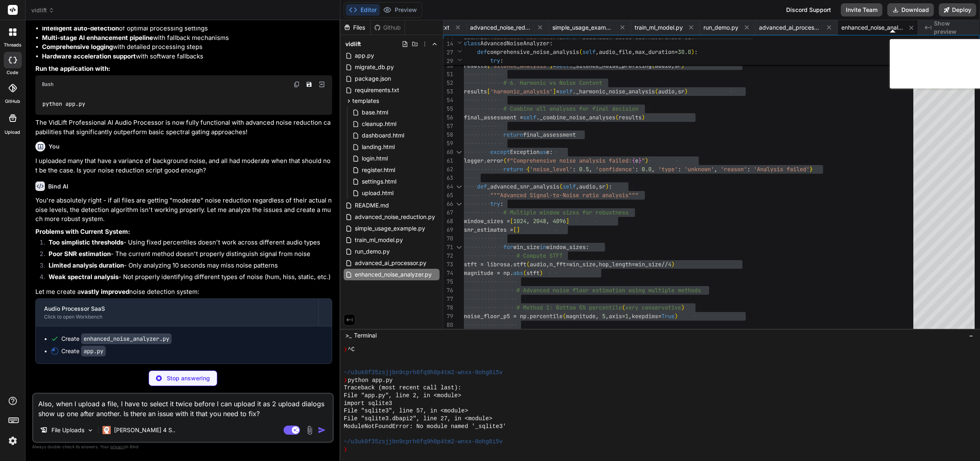 The width and height of the screenshot is (980, 461). I want to click on span: train_ml_model.py, so click(379, 240).